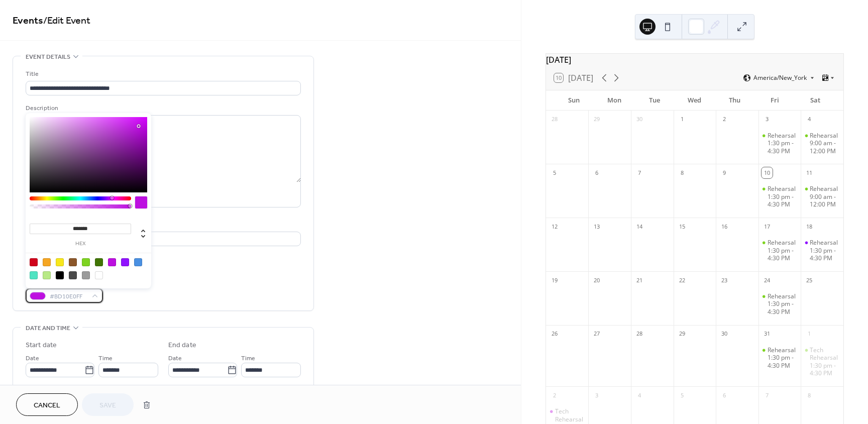  What do you see at coordinates (682, 281) in the screenshot?
I see `div: 22` at bounding box center [682, 281].